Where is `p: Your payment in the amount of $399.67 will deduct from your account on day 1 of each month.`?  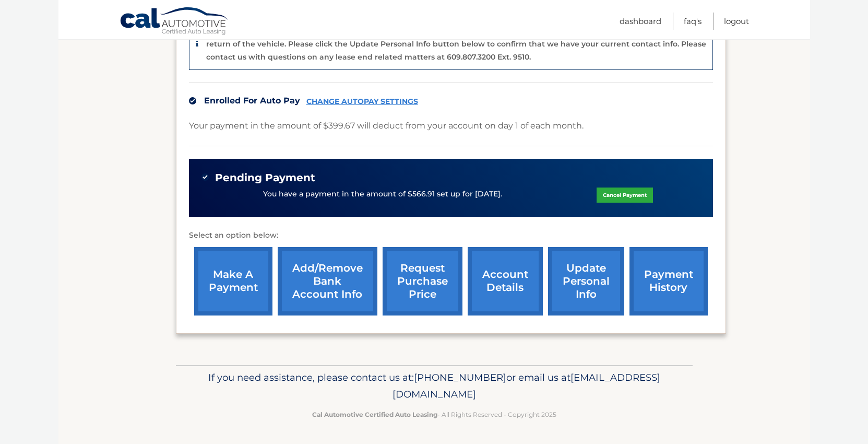 p: Your payment in the amount of $399.67 will deduct from your account on day 1 of each month. is located at coordinates (386, 125).